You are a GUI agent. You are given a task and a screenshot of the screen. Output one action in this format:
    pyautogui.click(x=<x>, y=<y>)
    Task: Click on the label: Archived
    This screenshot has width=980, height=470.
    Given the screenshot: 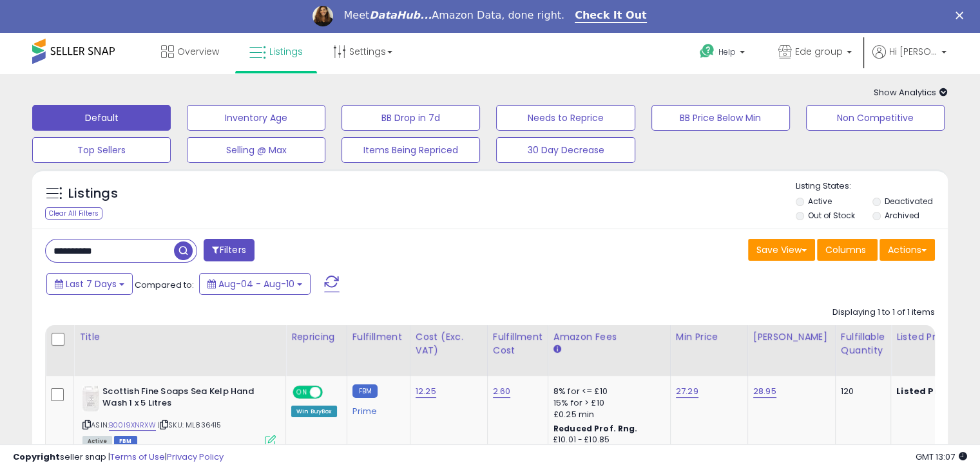 What is the action you would take?
    pyautogui.click(x=902, y=215)
    